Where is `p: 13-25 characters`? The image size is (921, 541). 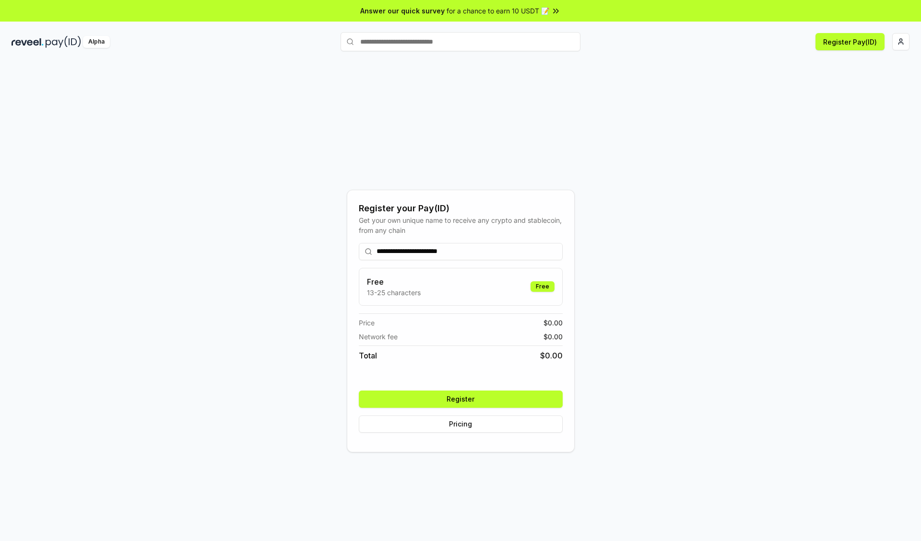 p: 13-25 characters is located at coordinates (394, 292).